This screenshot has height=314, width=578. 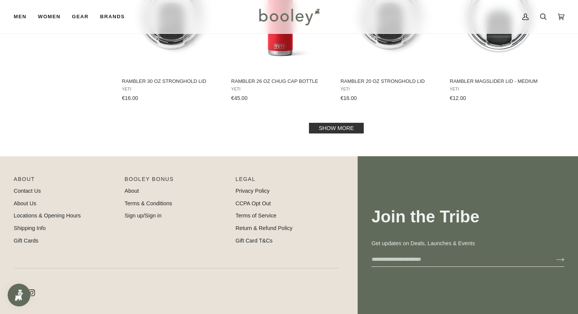 I want to click on span: Rambler 30 oz Stronghold Lid, so click(x=171, y=81).